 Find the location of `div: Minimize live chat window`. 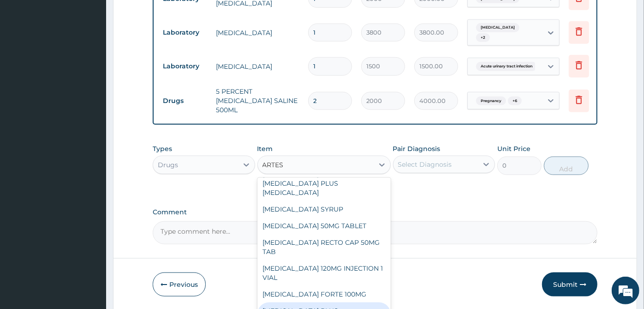

div: Minimize live chat window is located at coordinates (162, 16).